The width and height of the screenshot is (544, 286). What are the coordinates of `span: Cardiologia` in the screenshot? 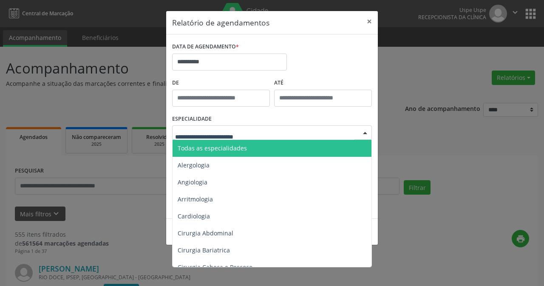 It's located at (194, 216).